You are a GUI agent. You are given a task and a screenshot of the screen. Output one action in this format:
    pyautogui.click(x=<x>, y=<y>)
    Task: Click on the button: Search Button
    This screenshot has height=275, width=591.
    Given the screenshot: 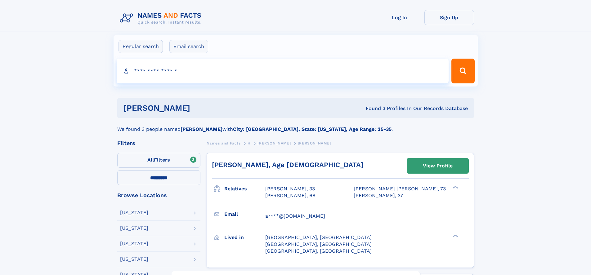 What is the action you would take?
    pyautogui.click(x=463, y=71)
    